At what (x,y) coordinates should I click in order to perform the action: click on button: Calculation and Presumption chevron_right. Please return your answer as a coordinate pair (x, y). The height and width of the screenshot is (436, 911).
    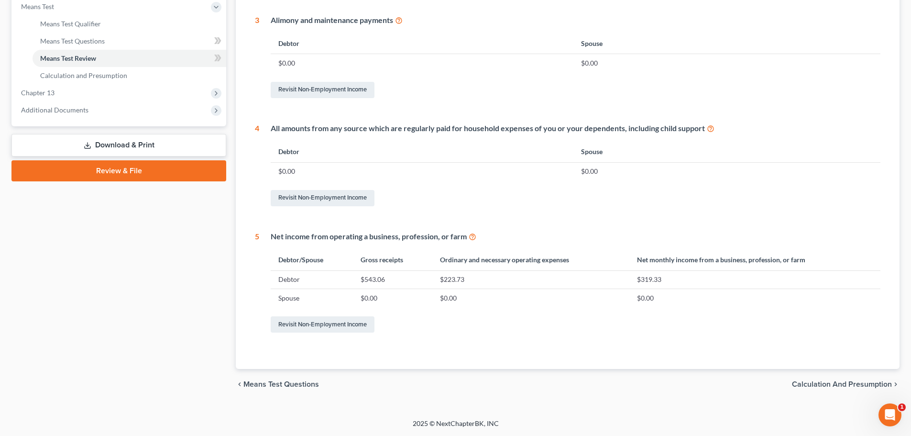
    Looking at the image, I should click on (845, 384).